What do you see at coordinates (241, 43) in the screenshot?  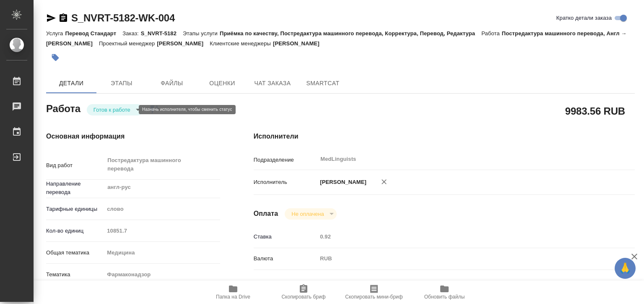 I see `p: Клиентские менеджеры` at bounding box center [241, 43].